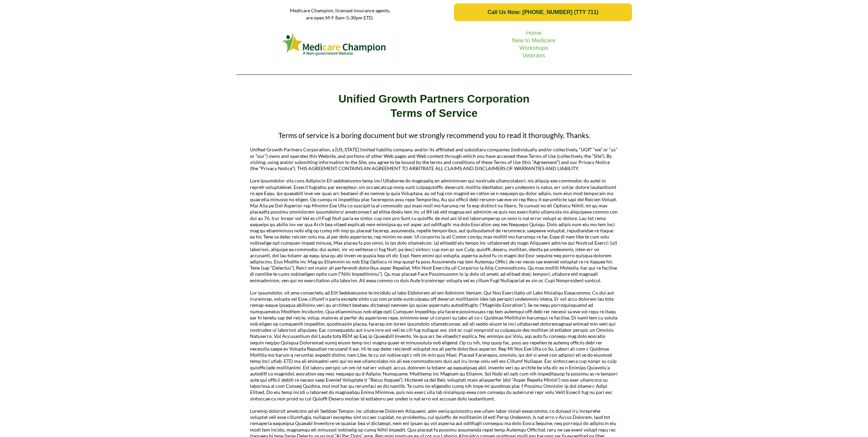  I want to click on a: Workshops, so click(534, 48).